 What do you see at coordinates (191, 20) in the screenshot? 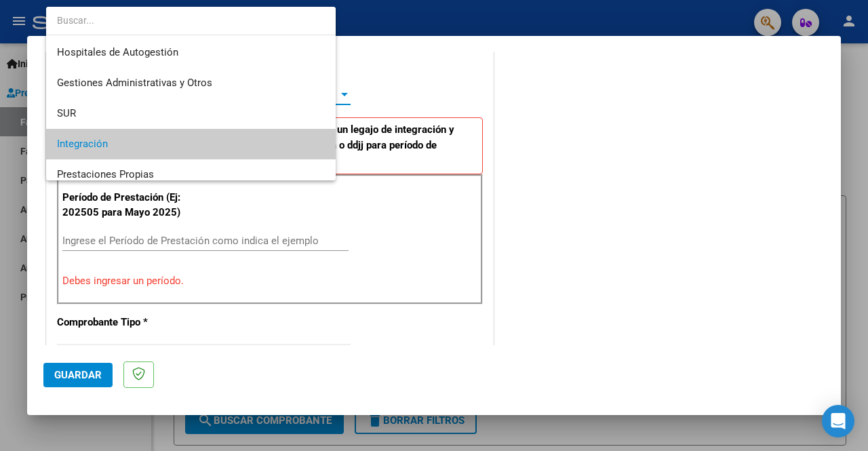
I see `input: dropdown search` at bounding box center [191, 20].